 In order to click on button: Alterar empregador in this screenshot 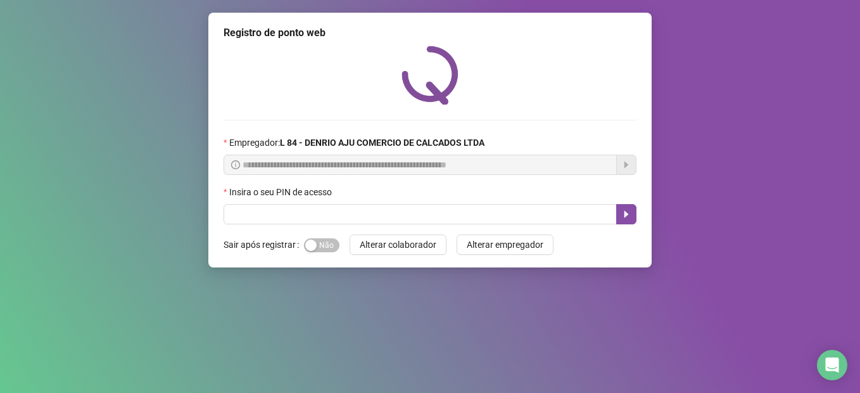, I will do `click(505, 244)`.